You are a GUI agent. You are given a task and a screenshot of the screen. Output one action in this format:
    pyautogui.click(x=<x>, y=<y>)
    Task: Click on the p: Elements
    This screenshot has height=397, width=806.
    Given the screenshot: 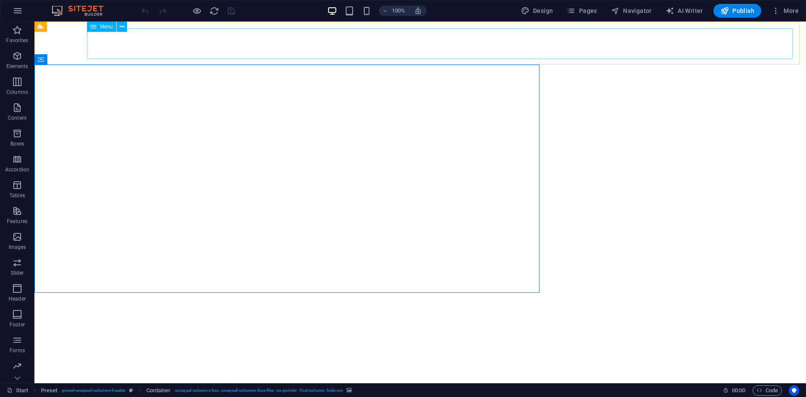 What is the action you would take?
    pyautogui.click(x=17, y=66)
    